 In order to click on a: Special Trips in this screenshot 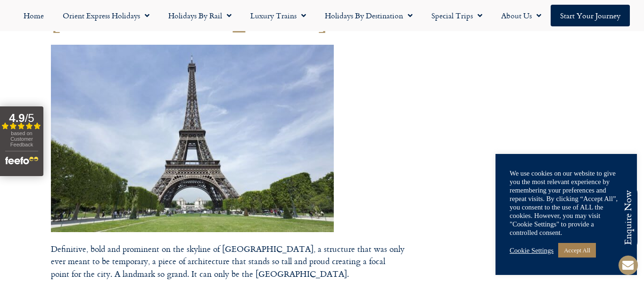, I will do `click(457, 15)`.